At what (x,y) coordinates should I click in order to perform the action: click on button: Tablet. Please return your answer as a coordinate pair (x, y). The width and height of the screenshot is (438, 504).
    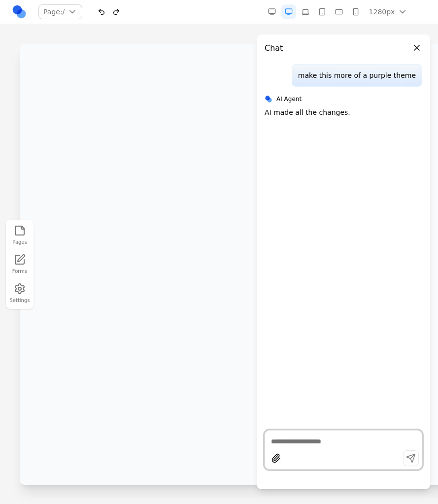
    Looking at the image, I should click on (322, 12).